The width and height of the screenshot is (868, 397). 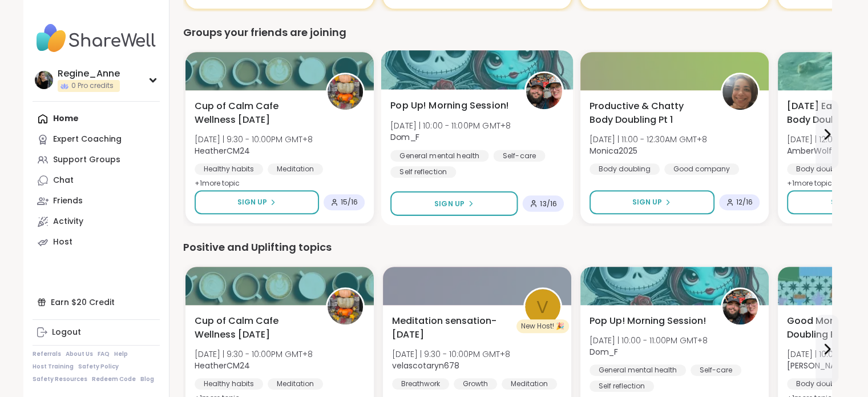 What do you see at coordinates (96, 140) in the screenshot?
I see `a: Expert Coaching` at bounding box center [96, 140].